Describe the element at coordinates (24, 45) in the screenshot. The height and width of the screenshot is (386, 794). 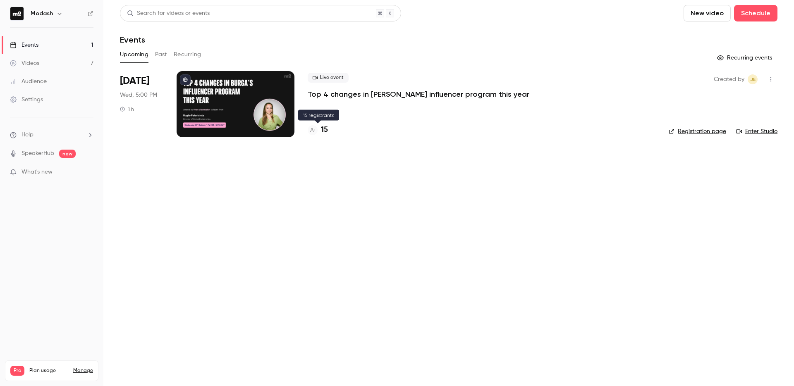
I see `div: Events` at that location.